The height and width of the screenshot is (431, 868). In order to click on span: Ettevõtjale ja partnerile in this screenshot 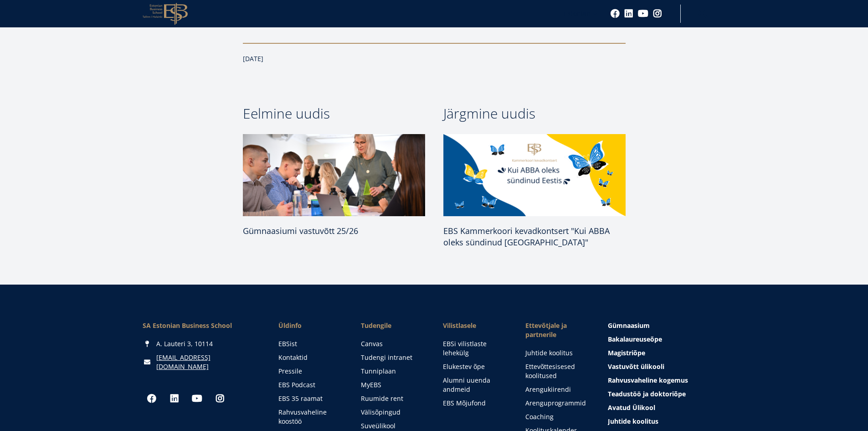, I will do `click(557, 330)`.